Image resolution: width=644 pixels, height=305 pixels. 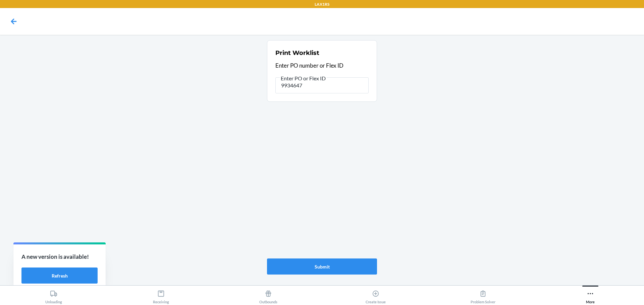 I want to click on input: Enter PO or Flex ID, so click(x=322, y=85).